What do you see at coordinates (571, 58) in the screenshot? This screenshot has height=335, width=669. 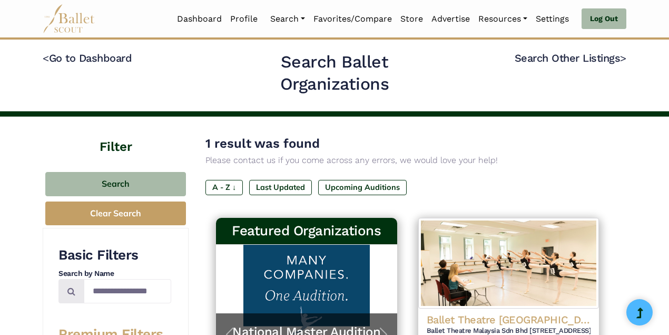 I see `a: Search Other Listings>` at bounding box center [571, 58].